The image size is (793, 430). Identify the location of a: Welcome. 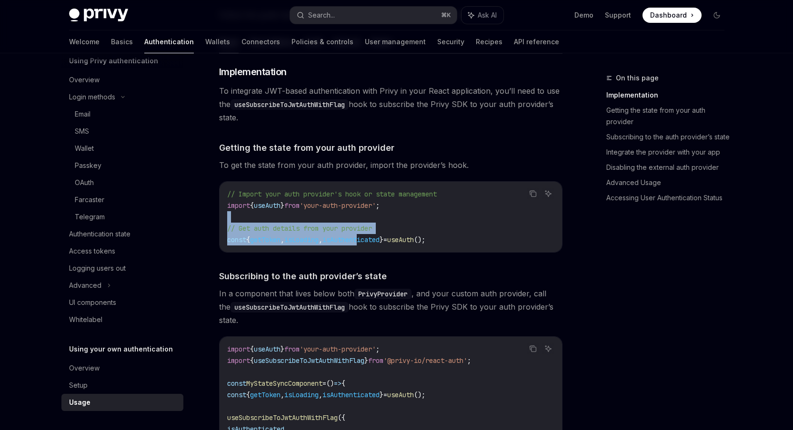
(84, 42).